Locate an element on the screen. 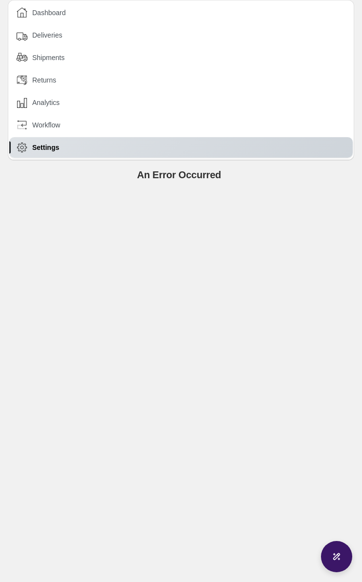 This screenshot has width=362, height=582. span: Dashboard is located at coordinates (49, 13).